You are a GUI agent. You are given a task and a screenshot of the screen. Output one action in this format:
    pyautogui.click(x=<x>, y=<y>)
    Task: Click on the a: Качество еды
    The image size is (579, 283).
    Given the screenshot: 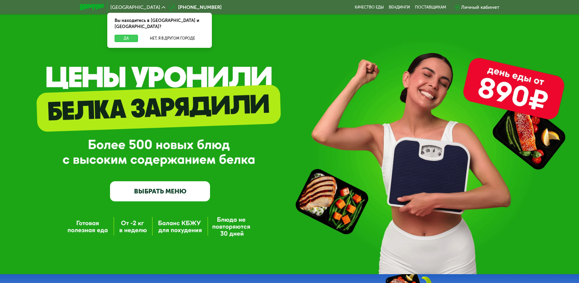 What is the action you would take?
    pyautogui.click(x=370, y=7)
    